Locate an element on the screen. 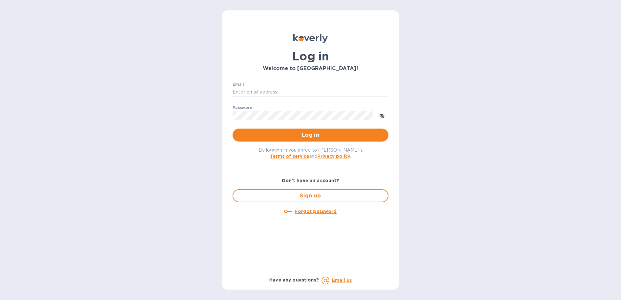 The height and width of the screenshot is (300, 621). img: Koverly is located at coordinates (310, 38).